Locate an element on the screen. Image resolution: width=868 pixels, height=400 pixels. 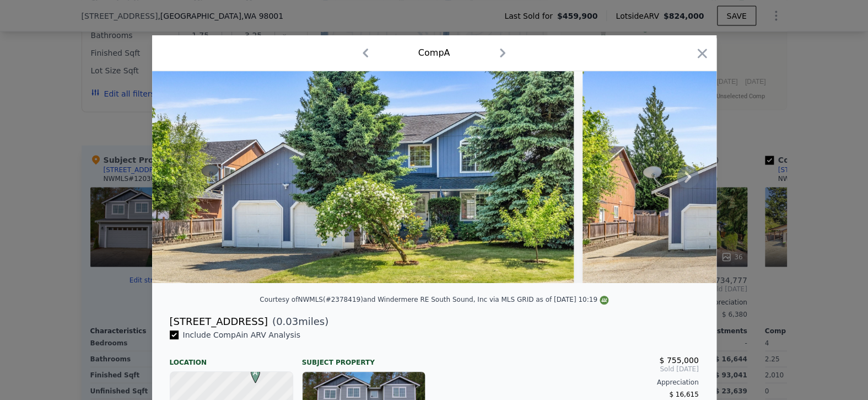
div: Appreciation is located at coordinates (571, 382).